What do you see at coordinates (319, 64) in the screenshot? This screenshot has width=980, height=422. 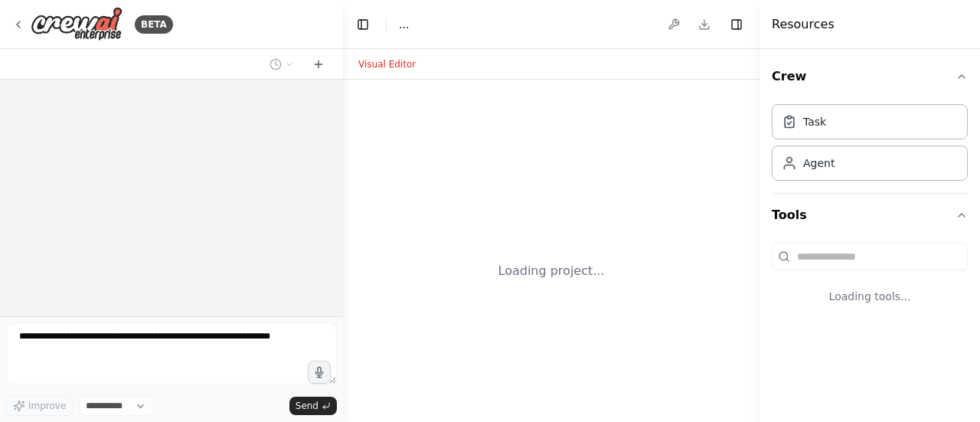 I see `button: Start a new chat` at bounding box center [319, 64].